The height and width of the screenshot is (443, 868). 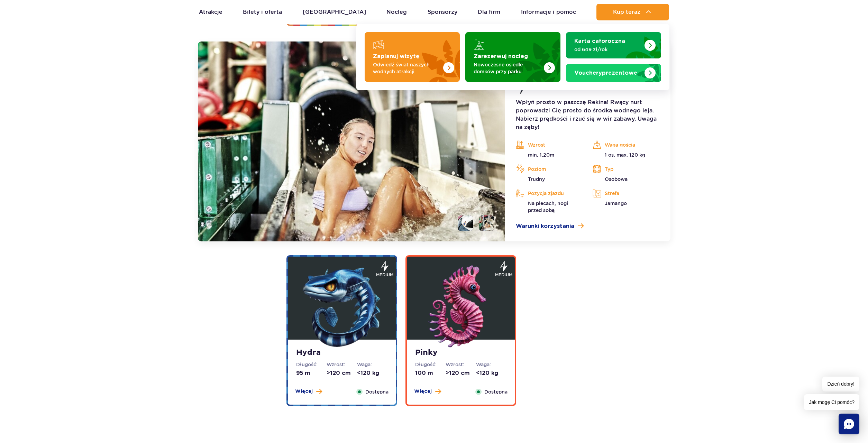 What do you see at coordinates (588, 73) in the screenshot?
I see `span: Vouchery` at bounding box center [588, 73].